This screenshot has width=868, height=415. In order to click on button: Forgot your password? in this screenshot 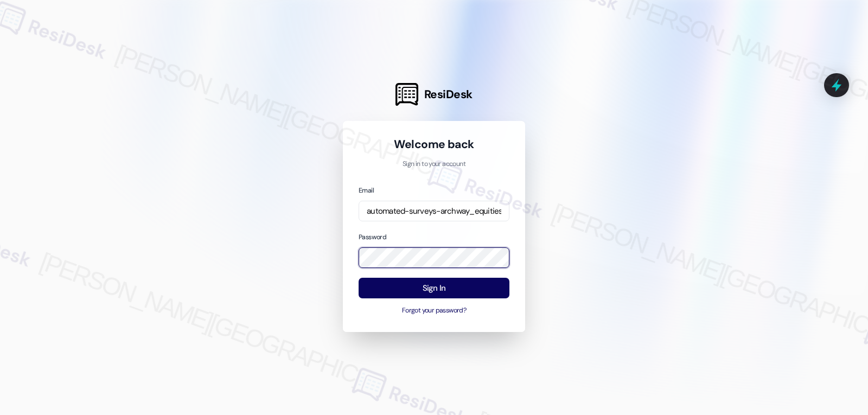, I will do `click(434, 311)`.